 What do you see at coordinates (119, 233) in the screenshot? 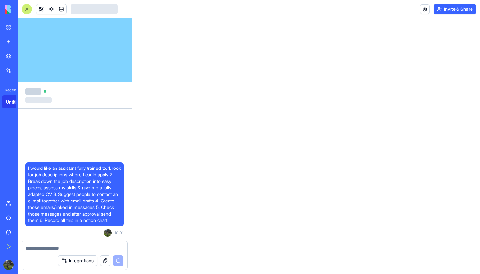
I see `span: 10:01` at bounding box center [119, 233].